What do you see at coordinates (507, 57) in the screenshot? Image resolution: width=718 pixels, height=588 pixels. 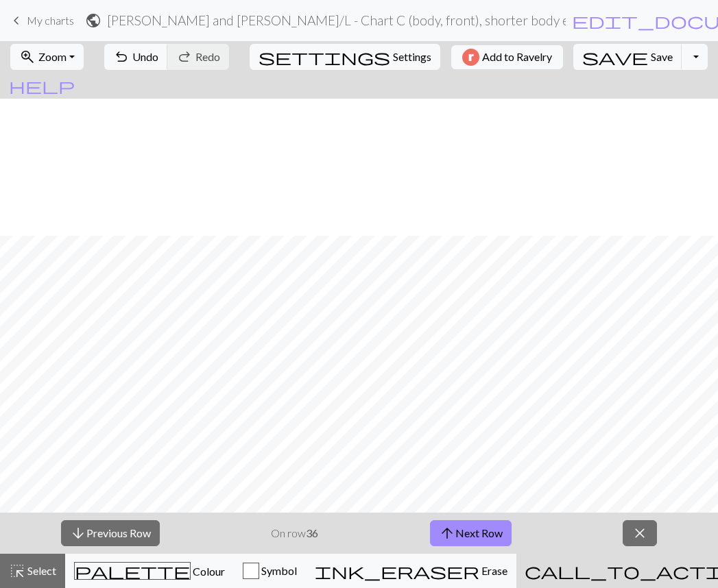 I see `button: Add to Ravelry` at bounding box center [507, 57].